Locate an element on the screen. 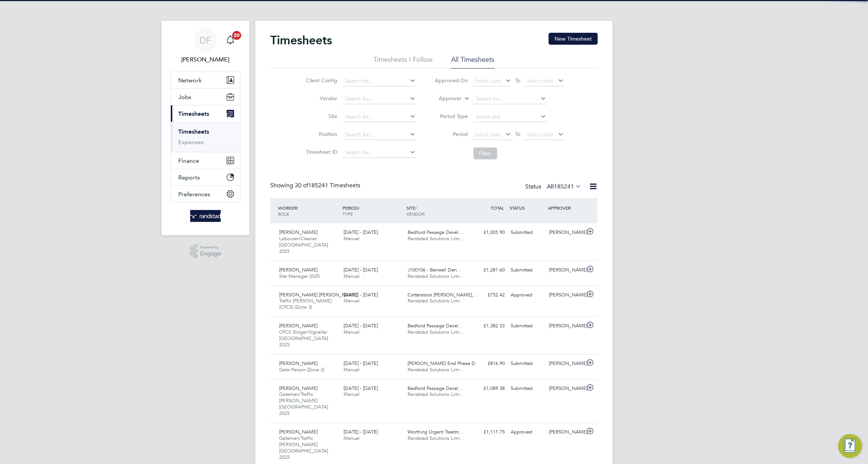  span: TYPE is located at coordinates (348, 214).